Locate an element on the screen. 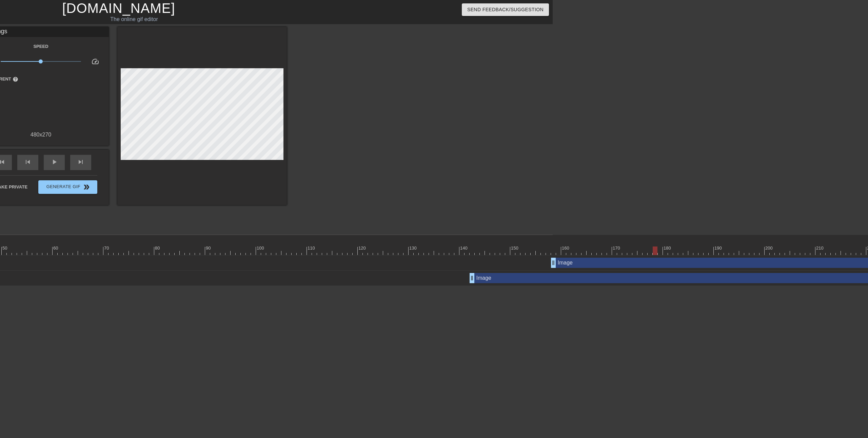 This screenshot has height=438, width=868. div: 70 is located at coordinates (107, 248).